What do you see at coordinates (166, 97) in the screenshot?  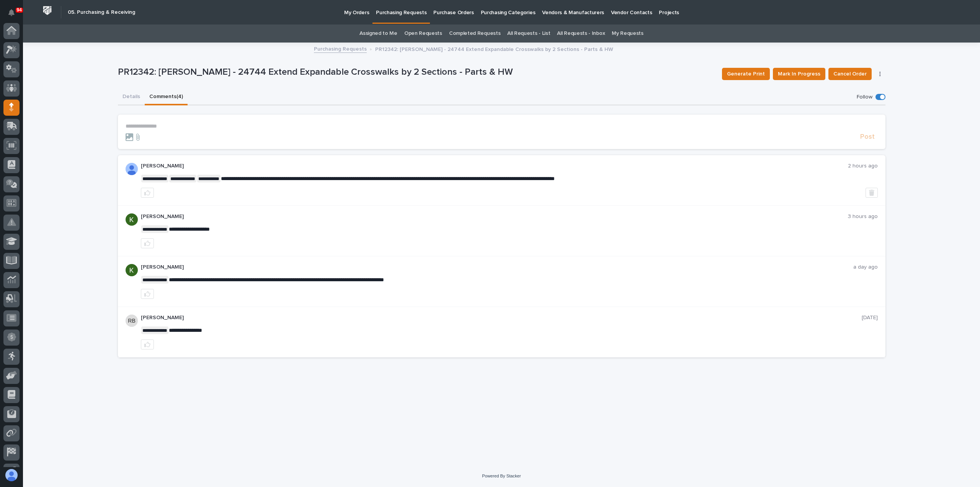 I see `button: Comments (4)` at bounding box center [166, 97].